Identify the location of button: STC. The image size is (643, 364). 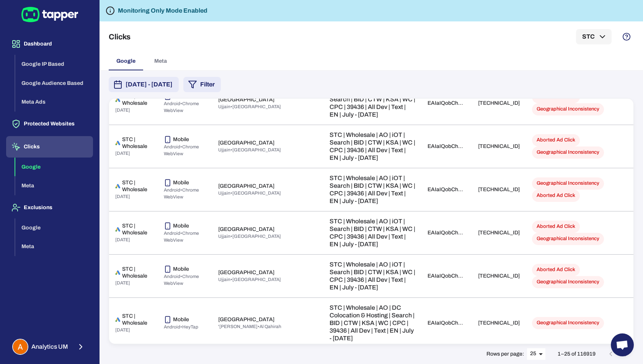
(594, 37).